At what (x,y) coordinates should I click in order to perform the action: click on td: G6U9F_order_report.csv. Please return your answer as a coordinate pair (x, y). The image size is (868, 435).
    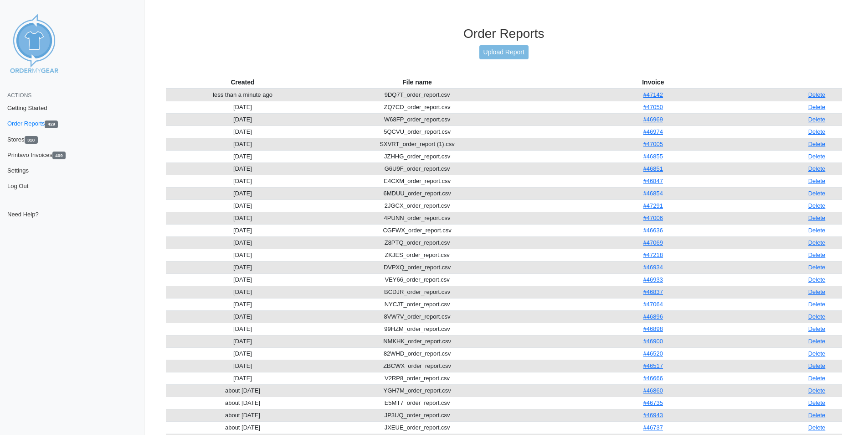
    Looking at the image, I should click on (417, 168).